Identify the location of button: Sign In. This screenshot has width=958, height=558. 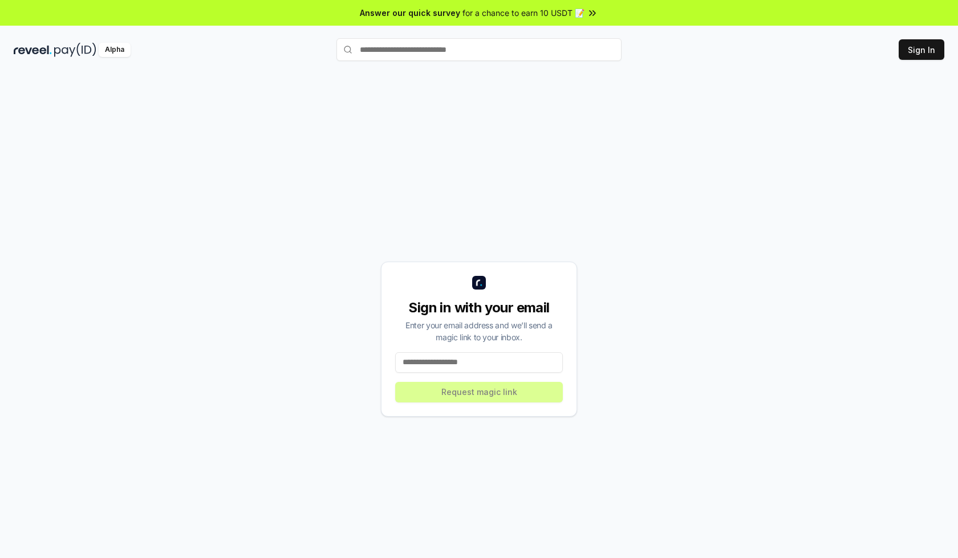
(922, 50).